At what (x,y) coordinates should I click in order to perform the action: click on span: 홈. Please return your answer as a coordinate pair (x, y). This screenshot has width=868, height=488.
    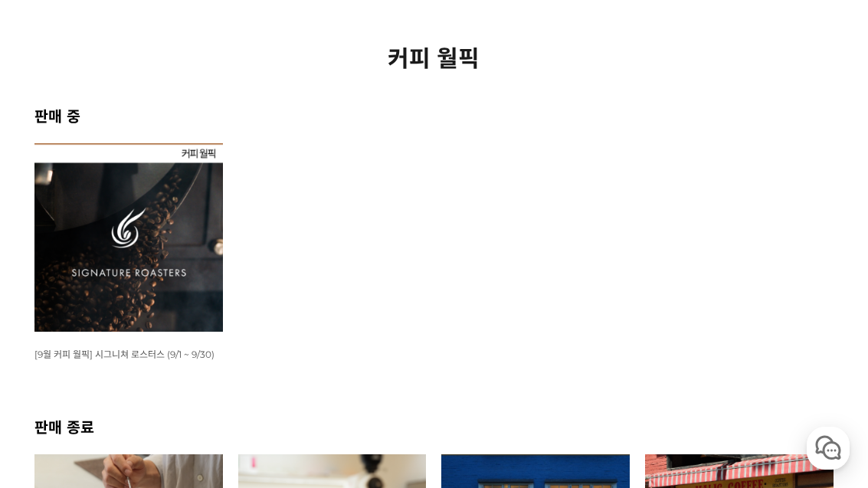
    Looking at the image, I should click on (53, 390).